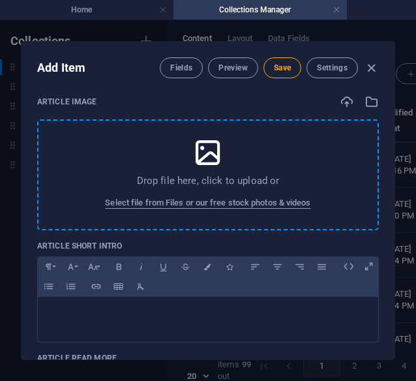  I want to click on span: Fields, so click(181, 68).